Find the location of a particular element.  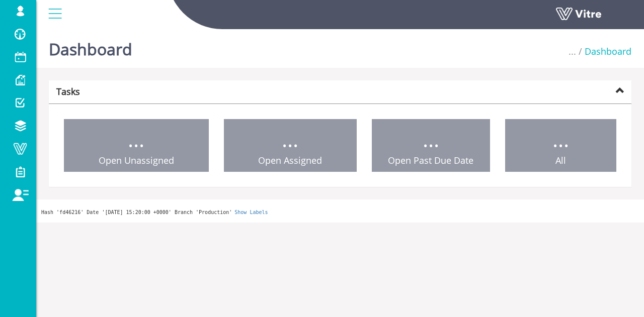

span: Open Unassigned is located at coordinates (136, 160).